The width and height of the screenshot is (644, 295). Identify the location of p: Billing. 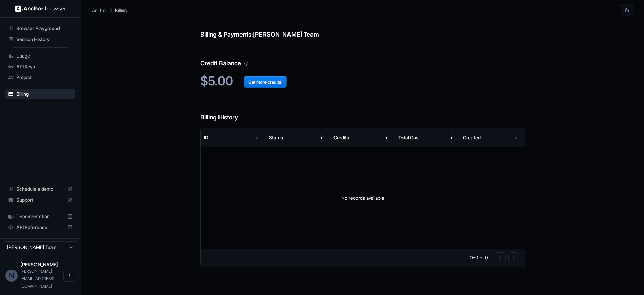
(121, 10).